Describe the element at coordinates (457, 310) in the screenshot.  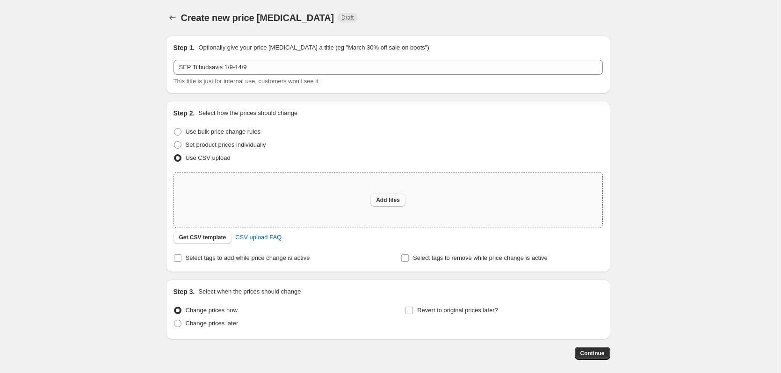
I see `span: Revert to original prices later?` at that location.